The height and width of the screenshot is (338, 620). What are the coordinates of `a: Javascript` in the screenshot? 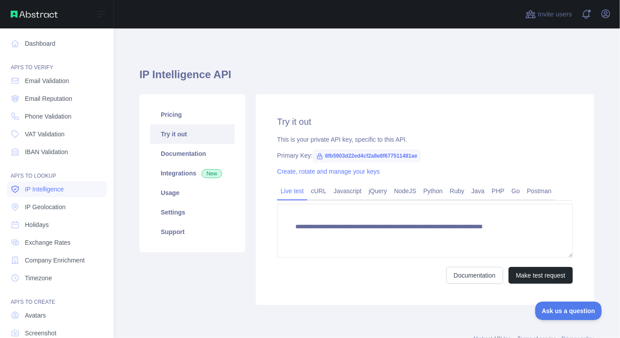 It's located at (347, 191).